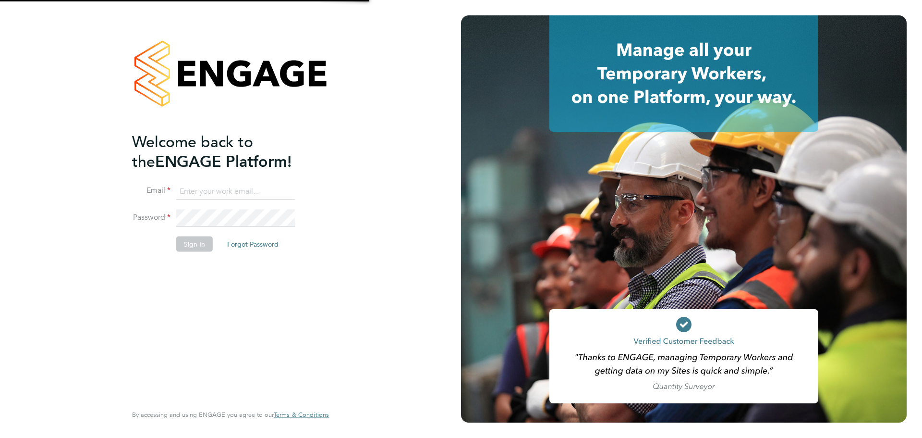 The width and height of the screenshot is (922, 438). What do you see at coordinates (231, 414) in the screenshot?
I see `span: By accessing and using ENGAGE you agree to our` at bounding box center [231, 414].